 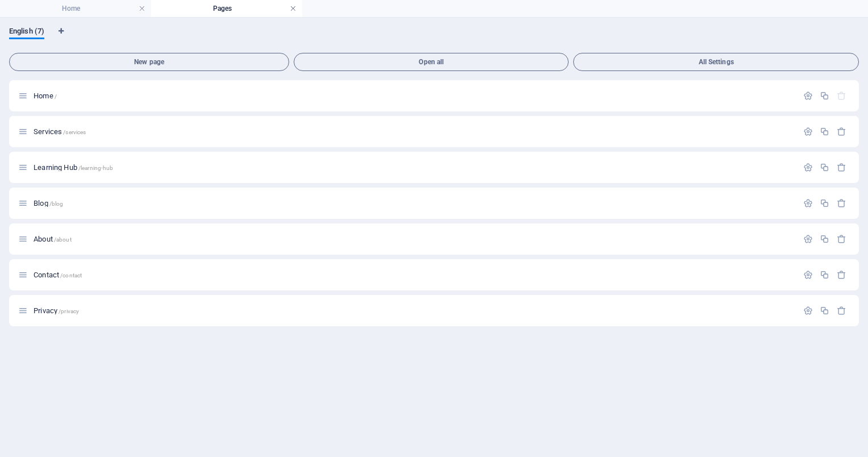 I want to click on div: Learning Hub/learning-hub, so click(x=413, y=167).